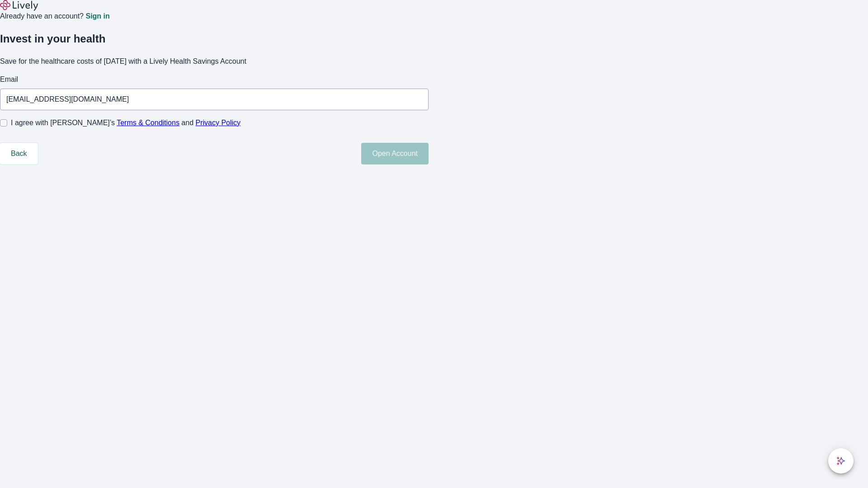 This screenshot has height=488, width=868. What do you see at coordinates (841, 461) in the screenshot?
I see `button: chat` at bounding box center [841, 461].